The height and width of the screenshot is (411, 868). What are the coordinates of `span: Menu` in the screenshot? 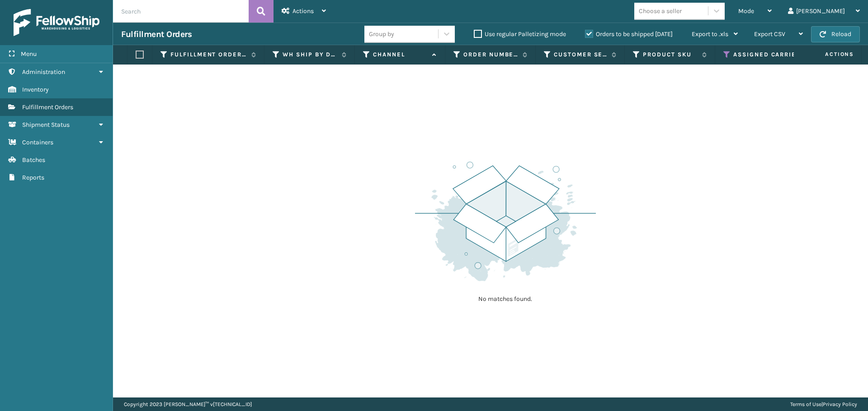 It's located at (29, 54).